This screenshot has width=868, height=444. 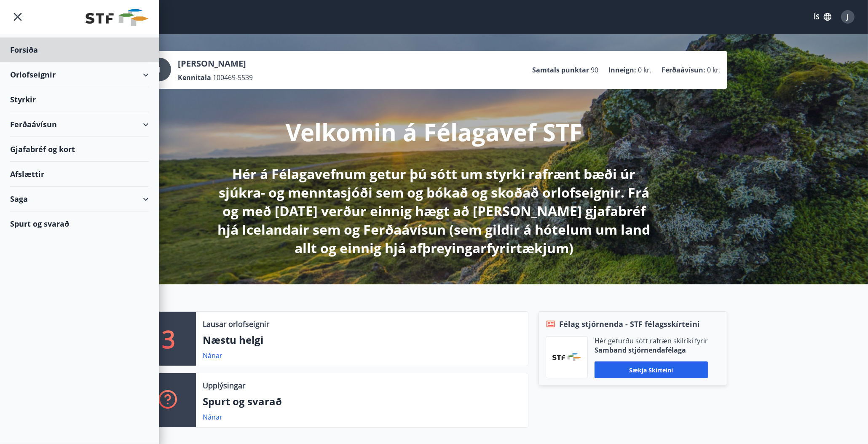 I want to click on button: J, so click(x=847, y=17).